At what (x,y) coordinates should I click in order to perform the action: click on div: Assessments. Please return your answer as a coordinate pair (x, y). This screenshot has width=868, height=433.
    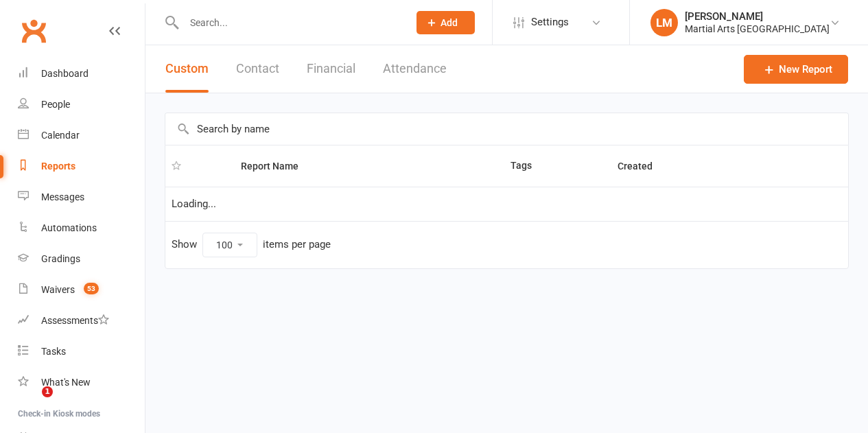
    Looking at the image, I should click on (75, 320).